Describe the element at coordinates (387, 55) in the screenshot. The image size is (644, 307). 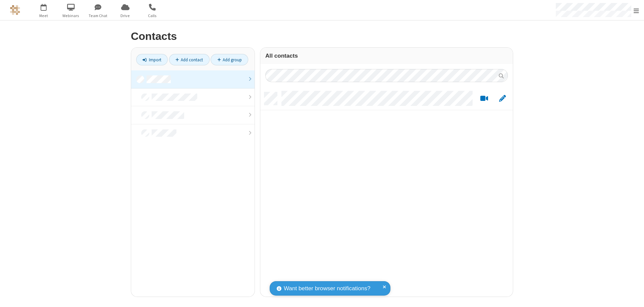
I see `h3: All contacts` at that location.